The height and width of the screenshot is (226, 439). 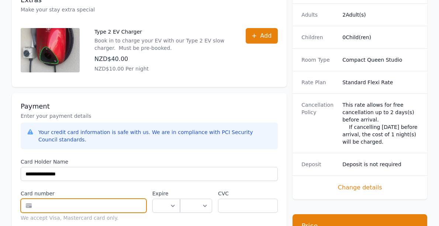 I want to click on p: Enter your payment details, so click(x=149, y=116).